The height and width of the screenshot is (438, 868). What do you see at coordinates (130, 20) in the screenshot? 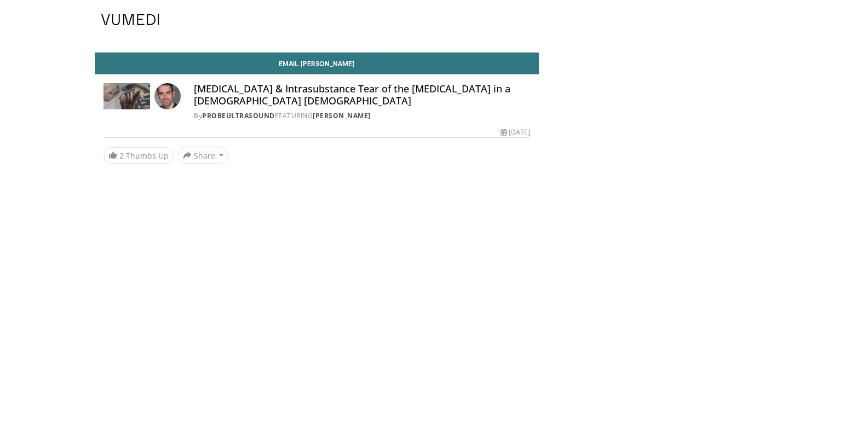
I see `img: VuMedi Logo` at bounding box center [130, 20].